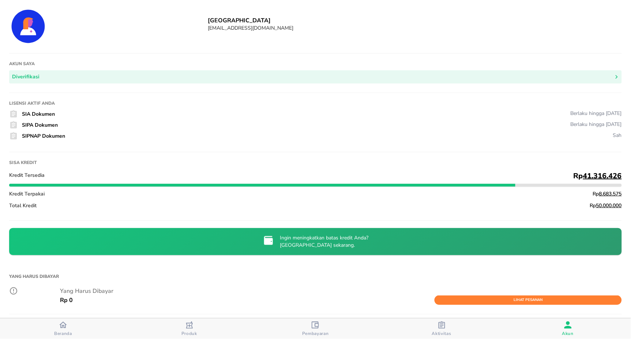  Describe the element at coordinates (528, 300) in the screenshot. I see `button: Lihat Pesanan` at that location.